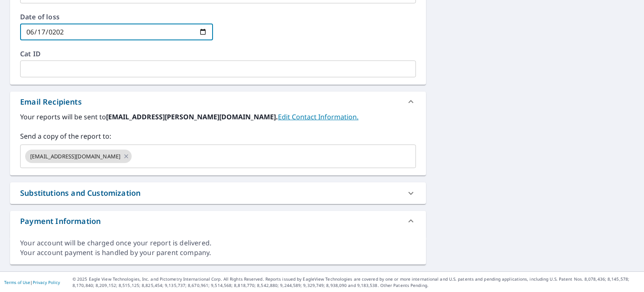  Describe the element at coordinates (46, 282) in the screenshot. I see `a: Privacy Policy` at that location.